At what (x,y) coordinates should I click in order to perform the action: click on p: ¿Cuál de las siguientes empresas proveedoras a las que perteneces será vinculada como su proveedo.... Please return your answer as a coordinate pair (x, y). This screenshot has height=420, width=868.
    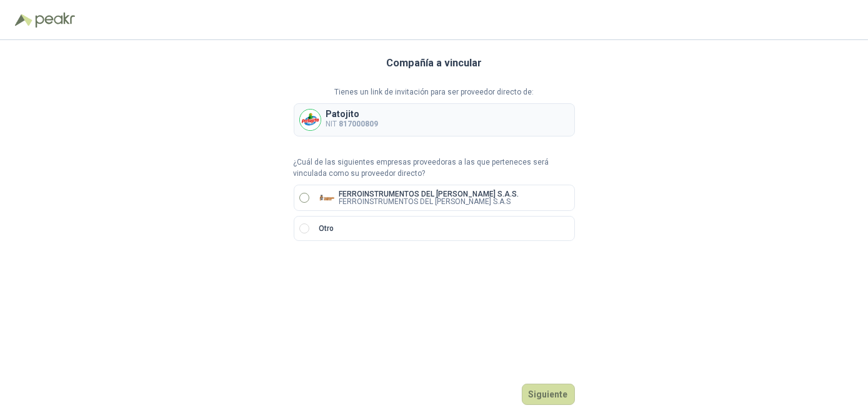
    Looking at the image, I should click on (435, 168).